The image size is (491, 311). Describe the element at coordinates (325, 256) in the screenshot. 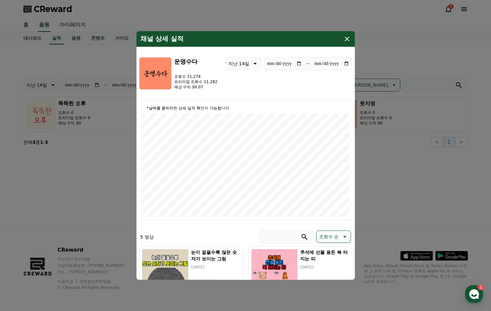

I see `h5: 추석에 선물 용돈 복 터지는 띠` at that location.